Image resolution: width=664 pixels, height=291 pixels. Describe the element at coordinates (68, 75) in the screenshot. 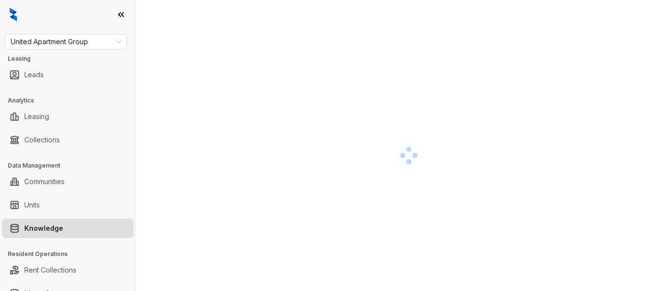

I see `li: Leads` at that location.